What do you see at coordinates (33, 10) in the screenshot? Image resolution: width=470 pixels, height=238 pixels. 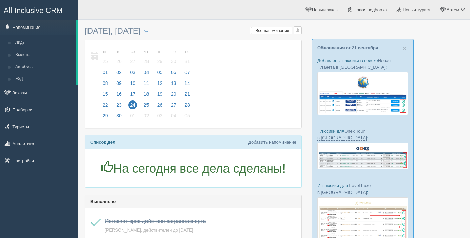 I see `span: All-Inclusive CRM` at bounding box center [33, 10].